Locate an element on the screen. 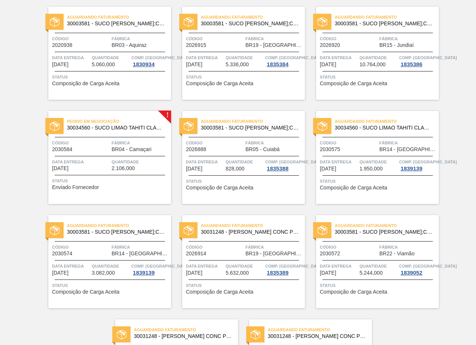  div: 1830934 is located at coordinates (144, 64).